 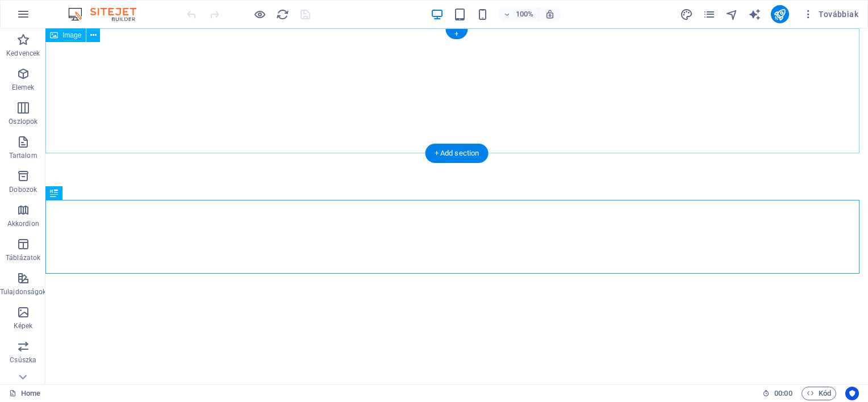 What do you see at coordinates (550, 14) in the screenshot?
I see `i: Átméretezés esetén automatikusan beállítja a nagyítási szintet a választott eszköznek megfelelően.` at bounding box center [550, 14].